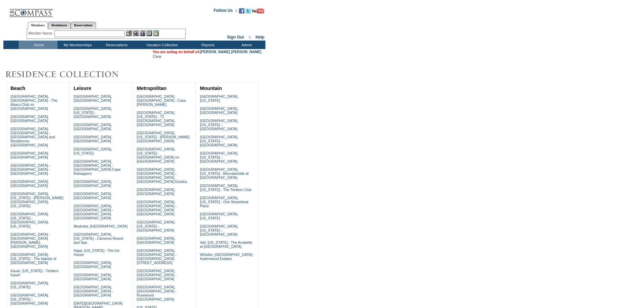 Image resolution: width=644 pixels, height=308 pixels. Describe the element at coordinates (161, 44) in the screenshot. I see `td: Vacation Collection` at that location.